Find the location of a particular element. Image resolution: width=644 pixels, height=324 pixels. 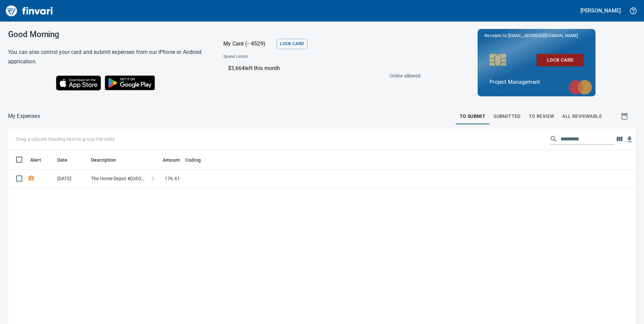

h6: You can also control your card and submit expenses from our iPhone or Android application. is located at coordinates (107, 57).